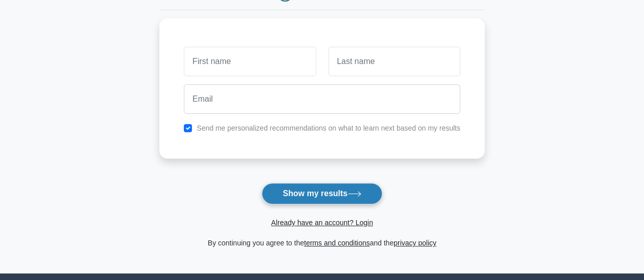  I want to click on div: By continuing you agree to the and the, so click(322, 244).